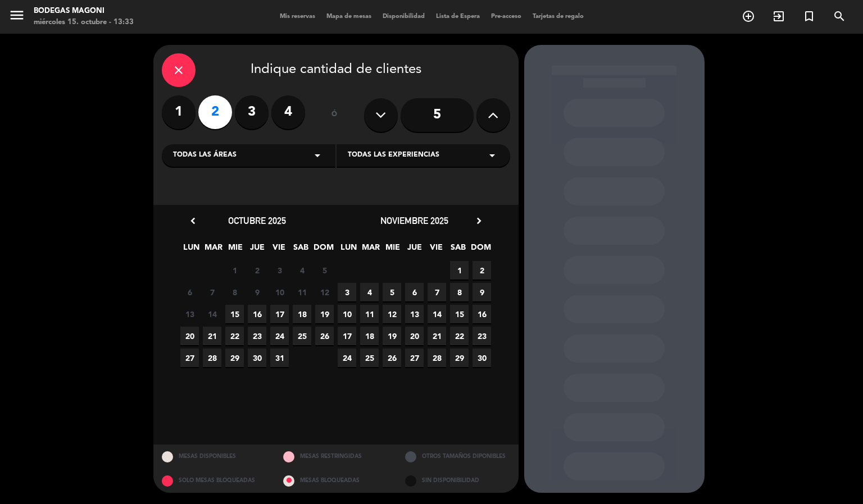 This screenshot has height=504, width=863. What do you see at coordinates (179, 113) in the screenshot?
I see `label: 1` at bounding box center [179, 113].